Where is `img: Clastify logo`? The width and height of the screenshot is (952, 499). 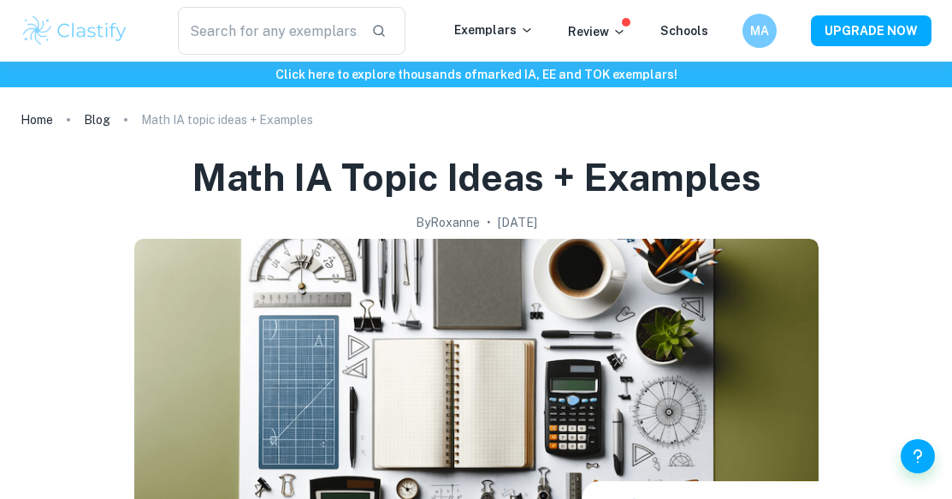
img: Clastify logo is located at coordinates (74, 31).